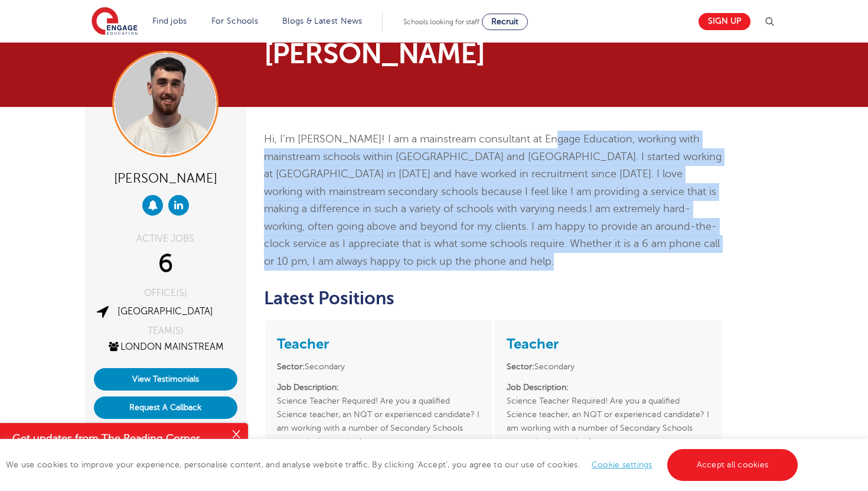 Image resolution: width=868 pixels, height=491 pixels. Describe the element at coordinates (733, 465) in the screenshot. I see `a: Accept all cookies` at that location.